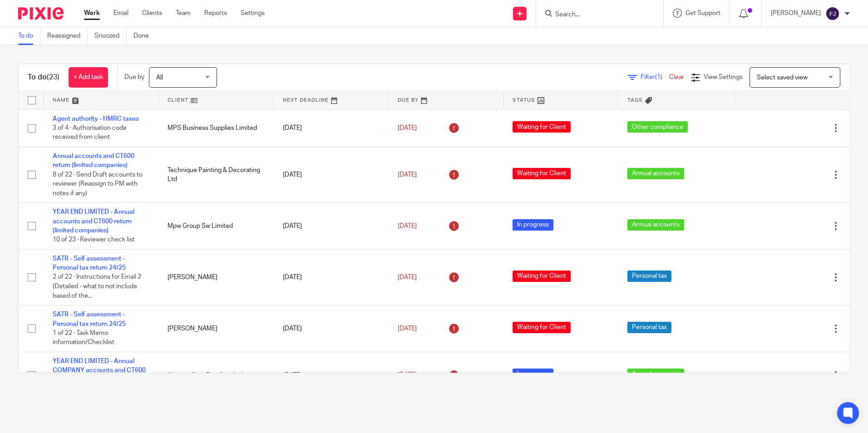  I want to click on span: View Settings, so click(723, 77).